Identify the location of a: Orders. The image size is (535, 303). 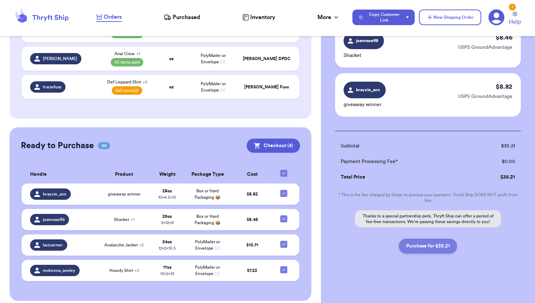
(109, 17).